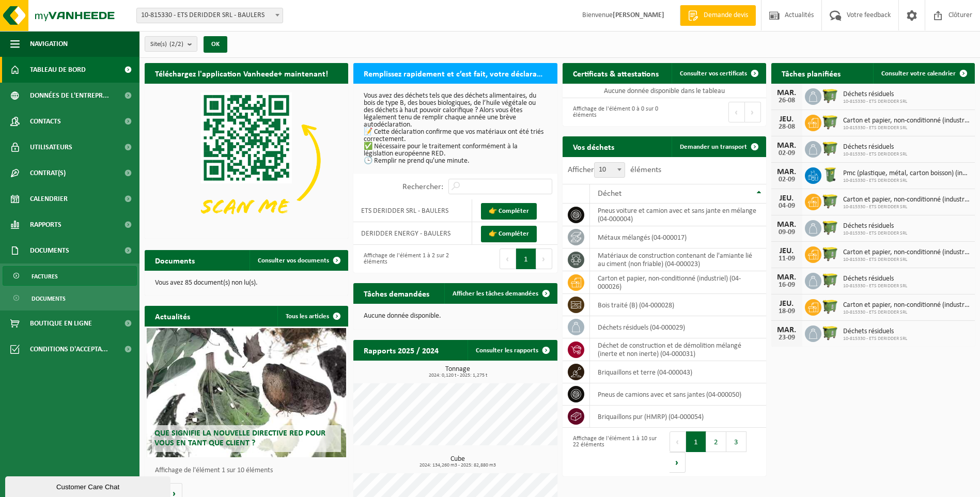 The image size is (980, 497). I want to click on span: Consulter vos documents, so click(294, 261).